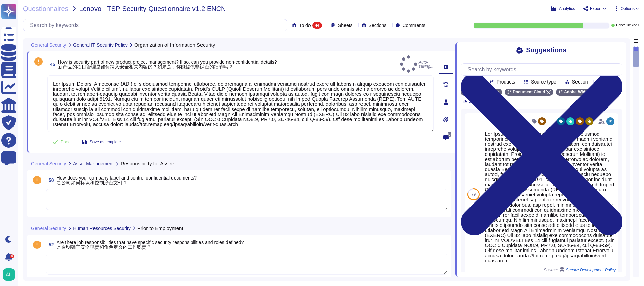  I want to click on span: General IT Security Policy, so click(100, 45).